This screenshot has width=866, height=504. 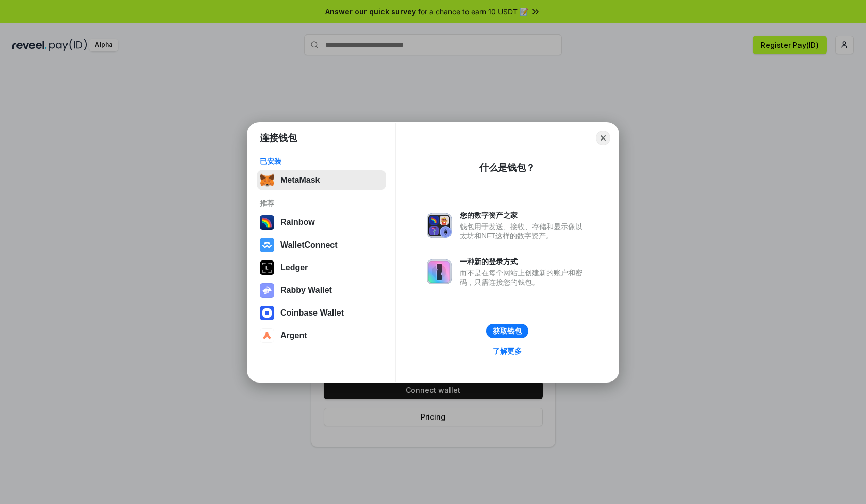 I want to click on div: 了解更多, so click(x=507, y=351).